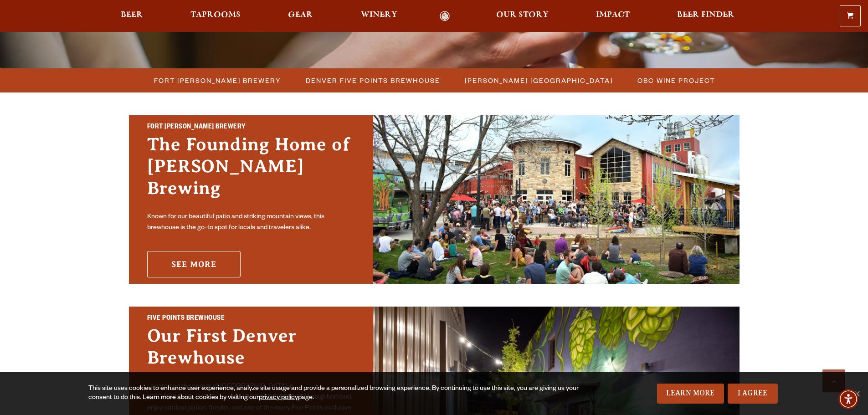 Image resolution: width=868 pixels, height=415 pixels. Describe the element at coordinates (522, 16) in the screenshot. I see `a: Our Story` at that location.